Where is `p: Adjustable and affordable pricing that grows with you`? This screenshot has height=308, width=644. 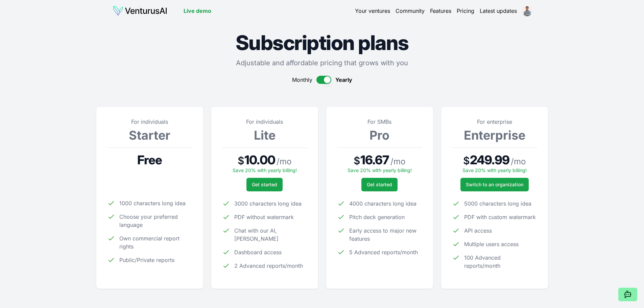 p: Adjustable and affordable pricing that grows with you is located at coordinates (322, 63).